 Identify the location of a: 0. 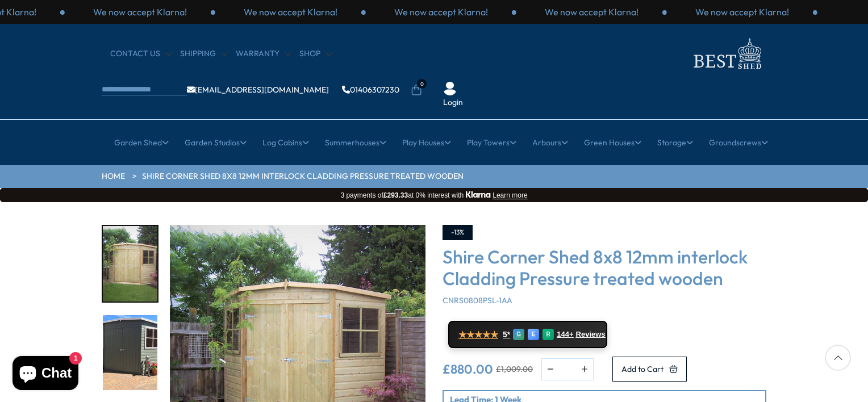
(417, 90).